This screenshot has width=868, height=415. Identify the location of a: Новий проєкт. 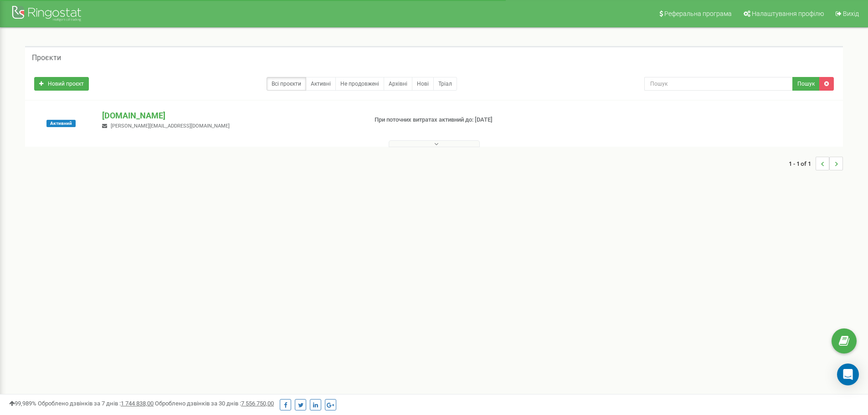
(61, 84).